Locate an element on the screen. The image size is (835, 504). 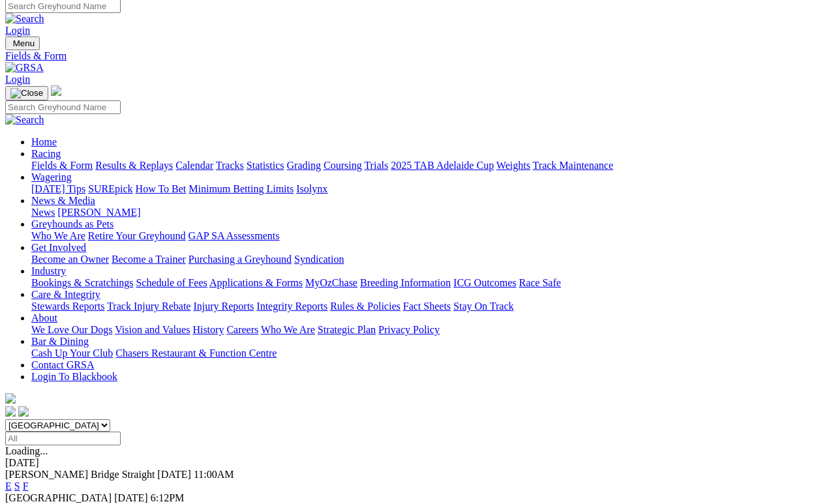
a: We Love Our Dogs is located at coordinates (72, 329).